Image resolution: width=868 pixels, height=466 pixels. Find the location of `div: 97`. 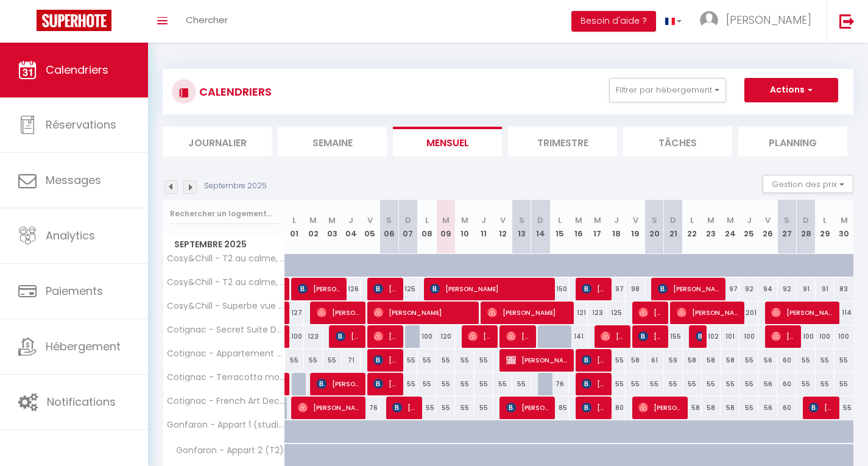

div: 97 is located at coordinates (729, 289).